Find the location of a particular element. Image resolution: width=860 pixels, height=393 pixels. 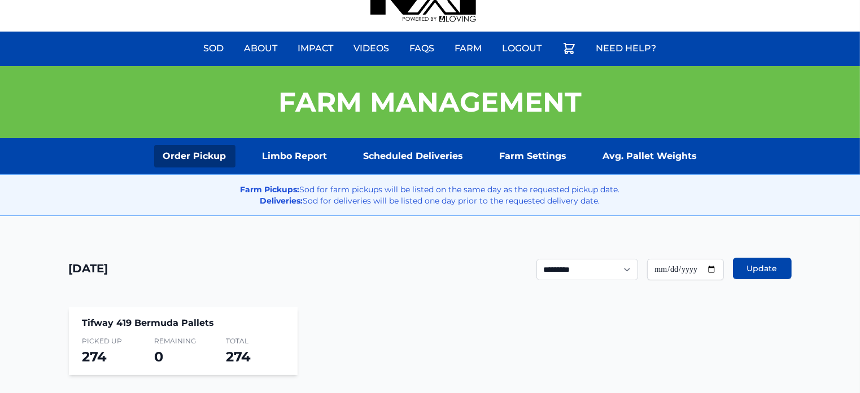

span: Update is located at coordinates (762, 269).